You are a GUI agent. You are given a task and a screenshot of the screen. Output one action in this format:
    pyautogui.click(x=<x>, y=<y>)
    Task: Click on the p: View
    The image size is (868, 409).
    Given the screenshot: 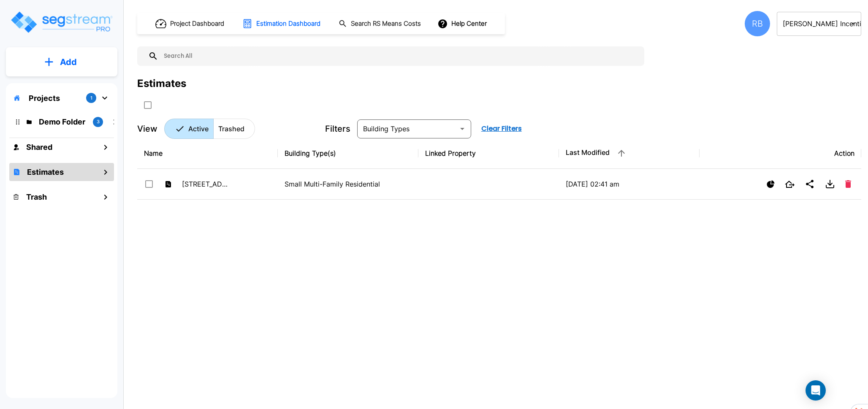 What is the action you would take?
    pyautogui.click(x=147, y=129)
    